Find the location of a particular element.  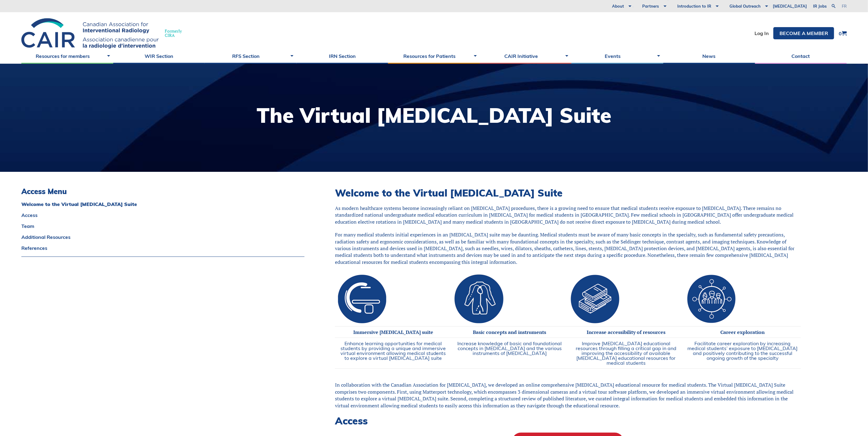

a: RFS Section is located at coordinates (250, 56).